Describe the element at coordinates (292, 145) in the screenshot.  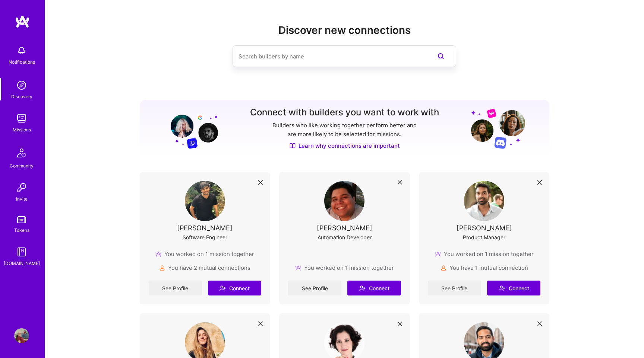
I see `img: Discover` at that location.